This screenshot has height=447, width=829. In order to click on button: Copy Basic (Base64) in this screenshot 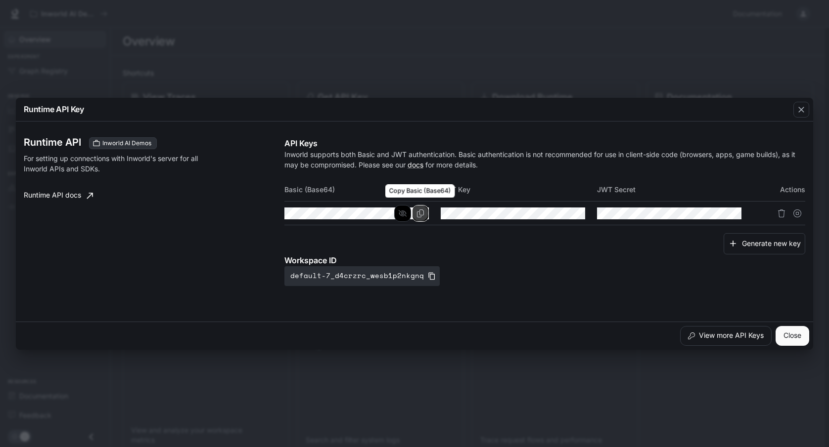, I will do `click(420, 214)`.